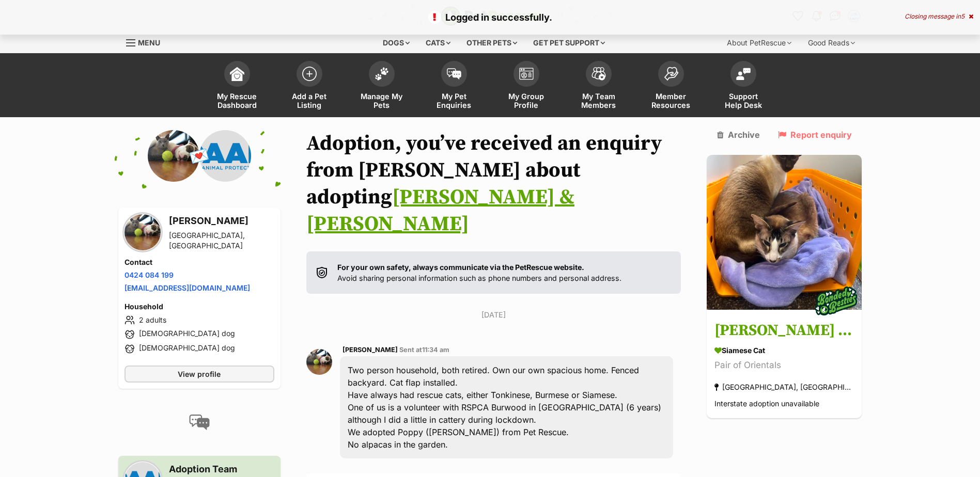  Describe the element at coordinates (381, 101) in the screenshot. I see `span: Manage My Pets` at that location.